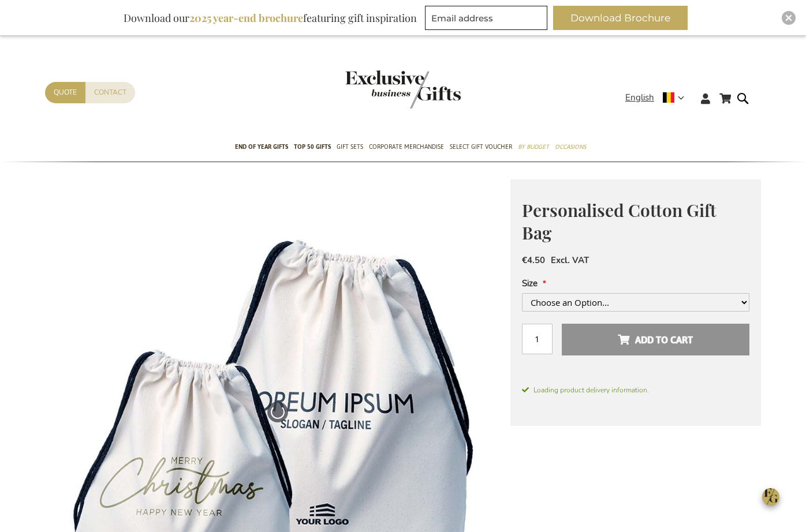 The height and width of the screenshot is (532, 806). Describe the element at coordinates (537, 339) in the screenshot. I see `input: Qty` at that location.